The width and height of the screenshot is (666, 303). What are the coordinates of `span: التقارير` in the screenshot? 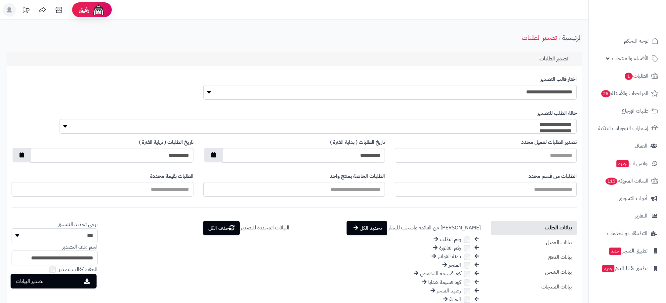 It's located at (641, 216).